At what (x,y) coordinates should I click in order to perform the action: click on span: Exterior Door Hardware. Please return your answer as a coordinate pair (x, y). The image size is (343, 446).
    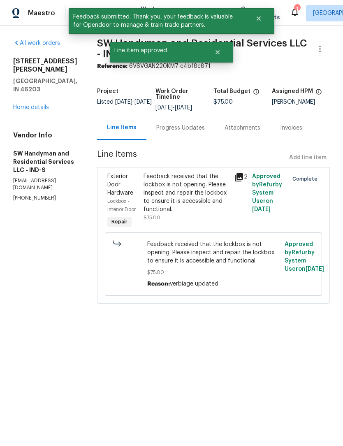
    Looking at the image, I should click on (120, 185).